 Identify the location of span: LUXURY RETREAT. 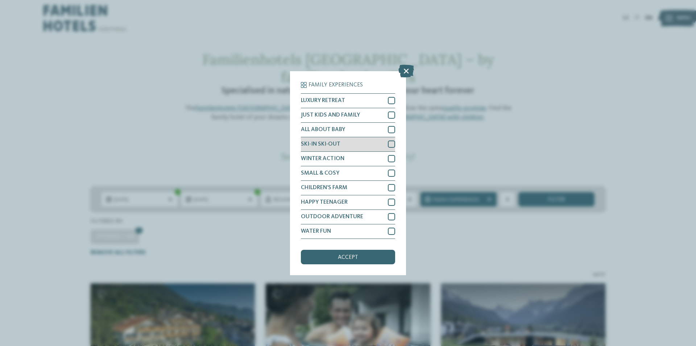
(323, 100).